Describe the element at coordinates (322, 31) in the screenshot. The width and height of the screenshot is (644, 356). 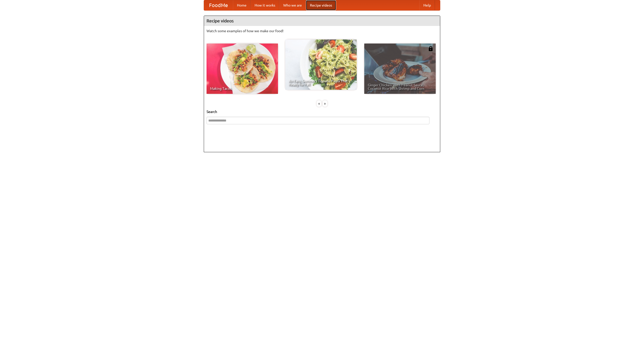
I see `p: Watch some examples of how we make our food!` at that location.